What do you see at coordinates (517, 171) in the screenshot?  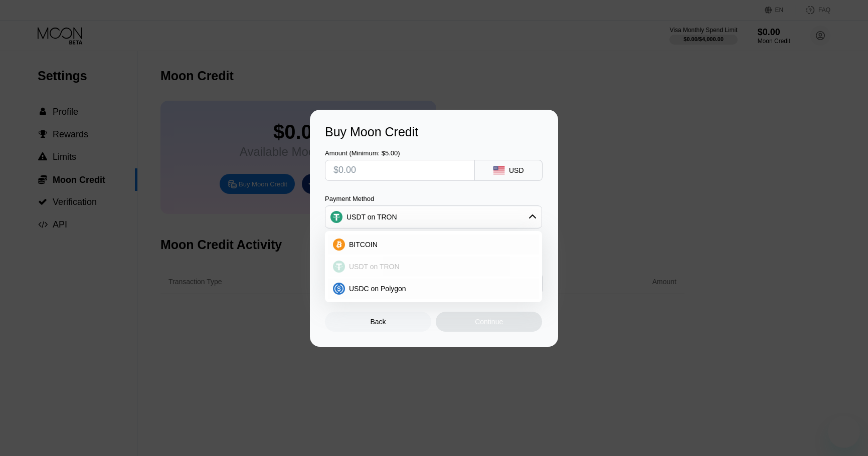 I see `div: USD` at bounding box center [517, 171].